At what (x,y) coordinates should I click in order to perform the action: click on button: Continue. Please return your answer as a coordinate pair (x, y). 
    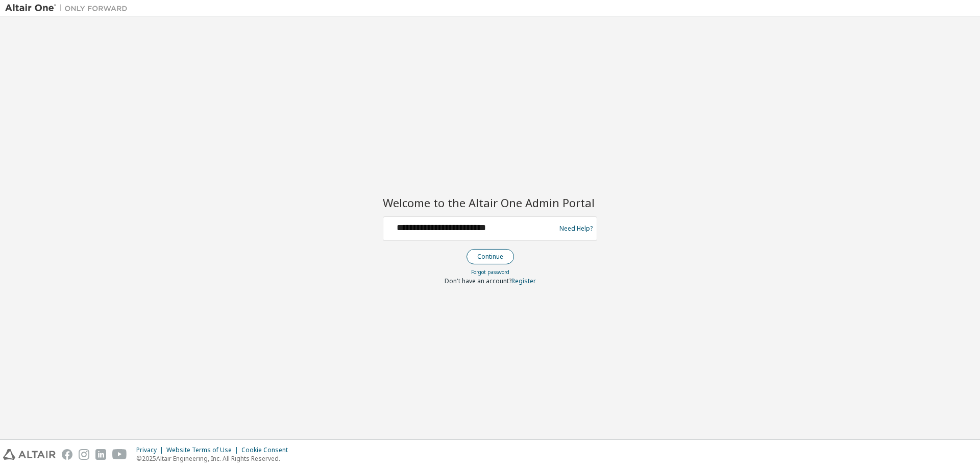
    Looking at the image, I should click on (490, 256).